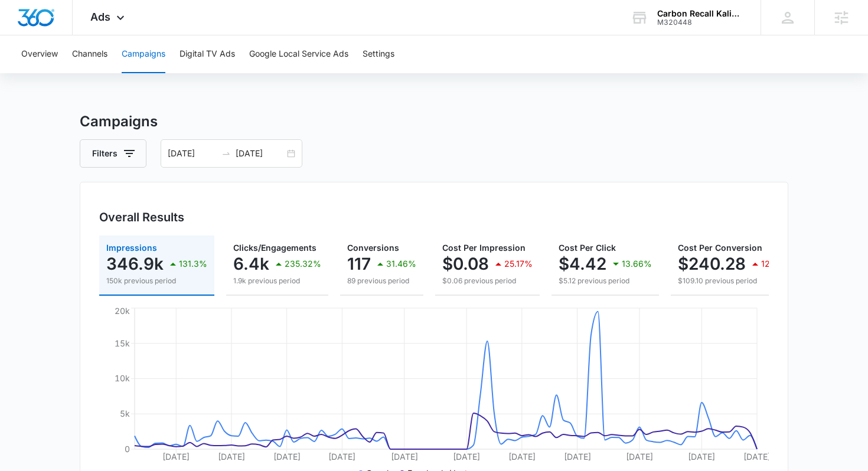 Image resolution: width=868 pixels, height=471 pixels. What do you see at coordinates (275, 247) in the screenshot?
I see `span: Clicks/Engagements` at bounding box center [275, 247].